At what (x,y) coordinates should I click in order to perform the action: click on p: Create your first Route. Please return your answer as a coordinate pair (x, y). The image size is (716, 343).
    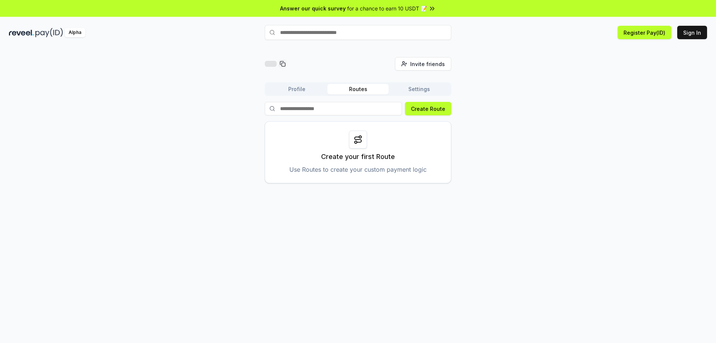
    Looking at the image, I should click on (358, 157).